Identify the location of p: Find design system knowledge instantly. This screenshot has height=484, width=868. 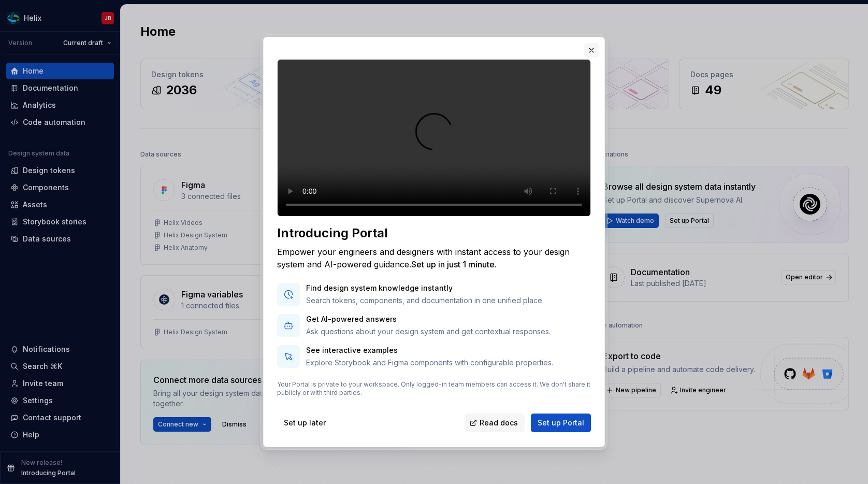
(425, 288).